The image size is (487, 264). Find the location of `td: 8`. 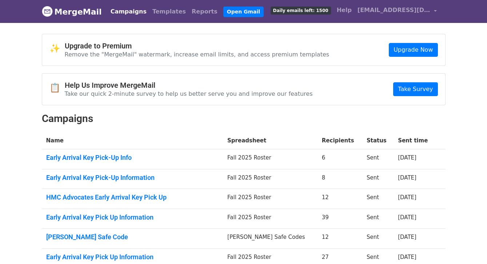

td: 8 is located at coordinates (340, 179).